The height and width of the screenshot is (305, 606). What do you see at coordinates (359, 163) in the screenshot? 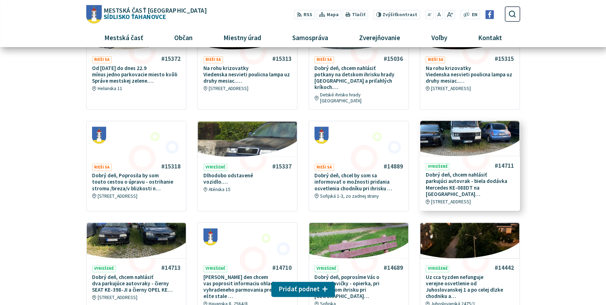
I see `a: #14889 Rieši sa Dobrý deň, chcel by som sa informovať o možnosti pridania osvetlenia chodníku pri...` at bounding box center [359, 163].